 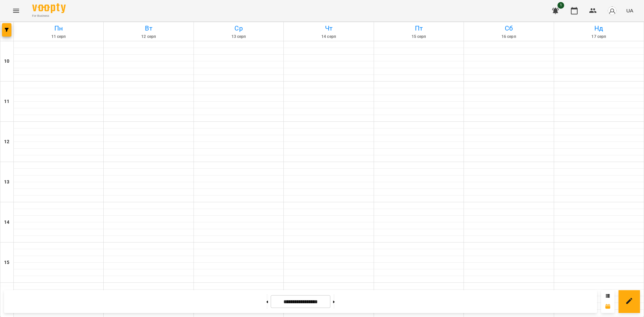 What do you see at coordinates (419, 37) in the screenshot?
I see `h6: 15 серп` at bounding box center [419, 37].